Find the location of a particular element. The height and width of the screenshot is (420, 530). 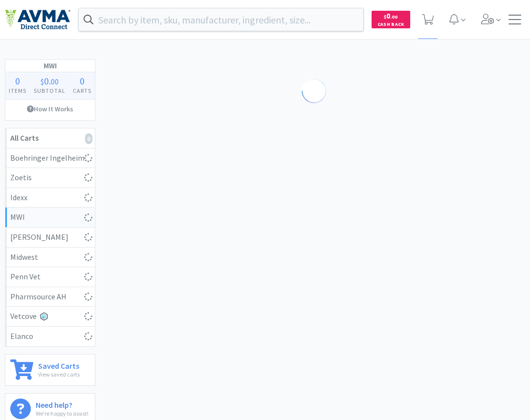

span: 00 is located at coordinates (55, 82).